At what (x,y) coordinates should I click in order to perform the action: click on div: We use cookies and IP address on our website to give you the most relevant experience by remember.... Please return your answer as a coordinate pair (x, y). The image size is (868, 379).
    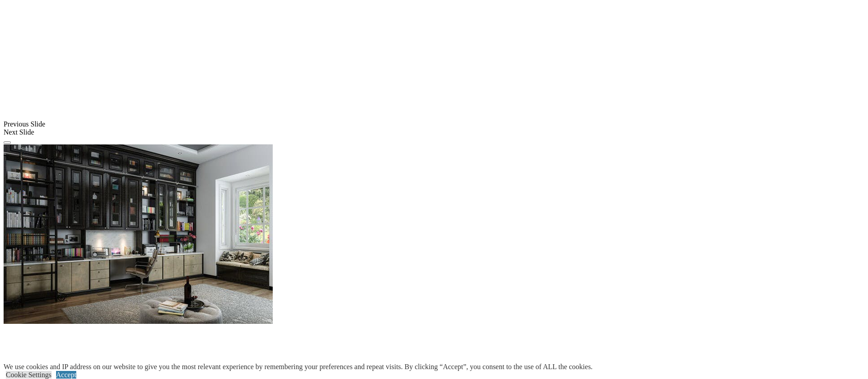
    Looking at the image, I should click on (298, 367).